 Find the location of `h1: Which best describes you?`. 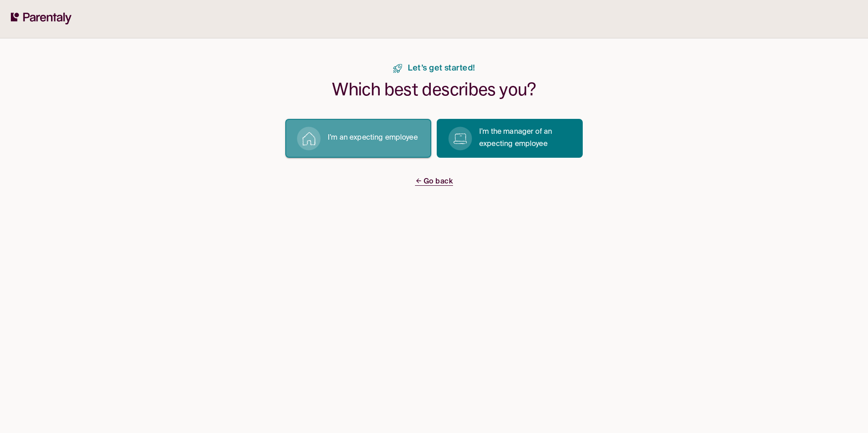

h1: Which best describes you? is located at coordinates (434, 89).